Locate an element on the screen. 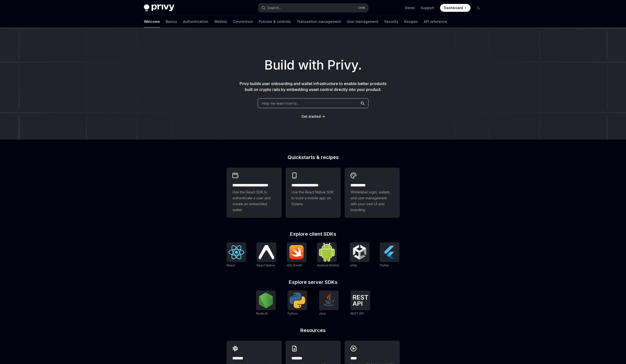 The height and width of the screenshot is (364, 626). a: React NativeReact Native is located at coordinates (266, 255).